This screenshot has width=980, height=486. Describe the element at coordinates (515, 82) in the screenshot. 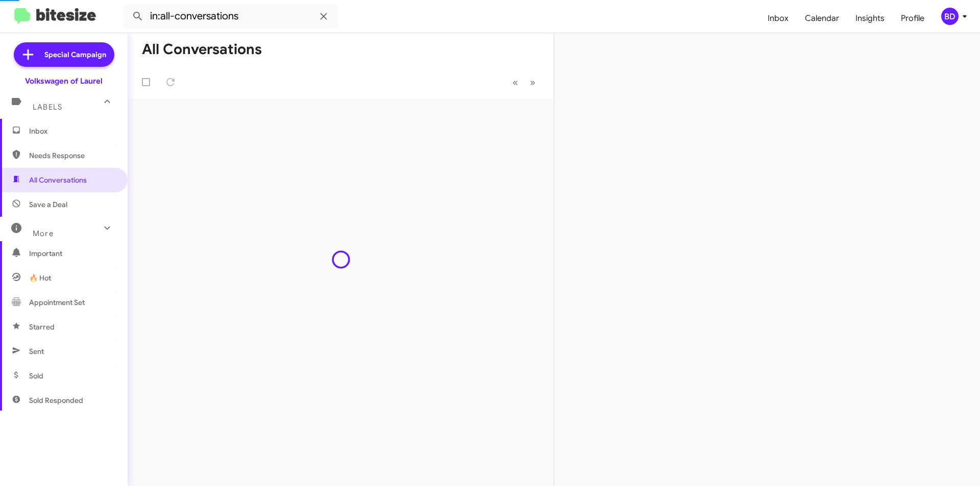

I see `button: Previous` at that location.